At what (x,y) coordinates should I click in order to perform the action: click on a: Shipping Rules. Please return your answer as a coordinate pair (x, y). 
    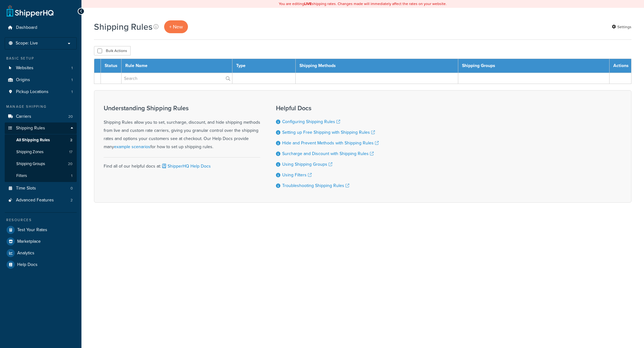
    Looking at the image, I should click on (41, 128).